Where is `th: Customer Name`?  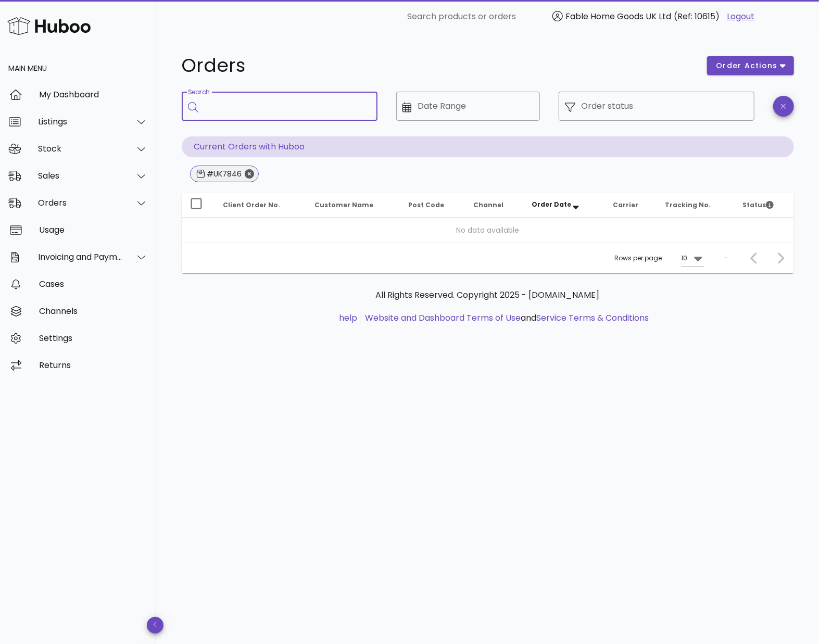 th: Customer Name is located at coordinates (354, 205).